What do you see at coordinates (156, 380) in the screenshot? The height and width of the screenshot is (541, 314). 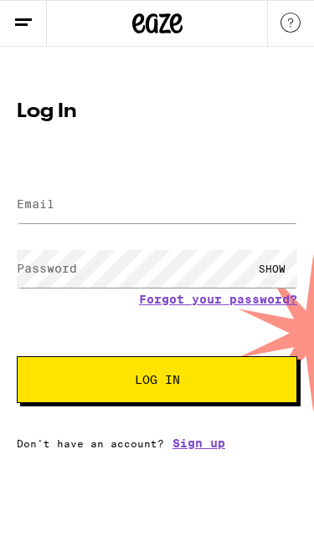 I see `button: Log In` at bounding box center [156, 380].